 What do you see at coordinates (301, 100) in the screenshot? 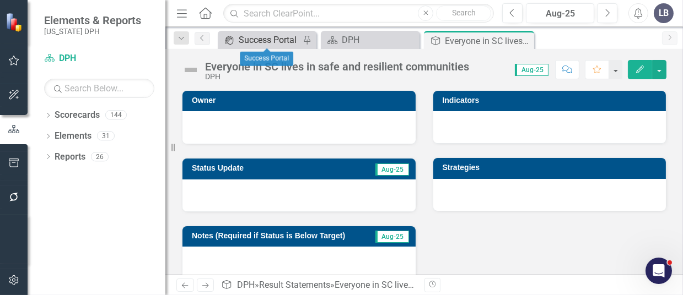
I see `h3: Owner` at bounding box center [301, 100].